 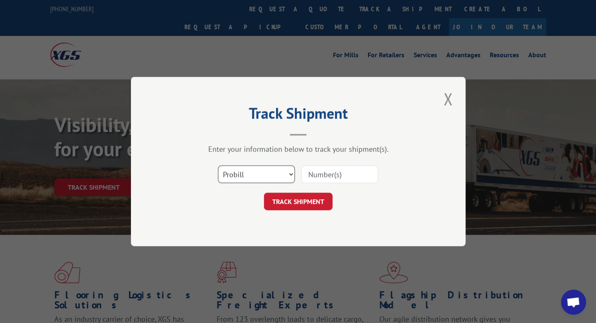 I want to click on div: Enter your information below to track your shipment(s)., so click(x=298, y=149).